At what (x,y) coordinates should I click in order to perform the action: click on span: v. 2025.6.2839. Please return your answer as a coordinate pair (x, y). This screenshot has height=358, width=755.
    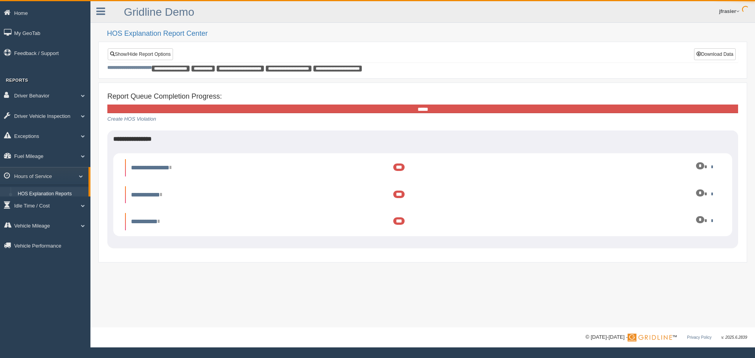
    Looking at the image, I should click on (734, 337).